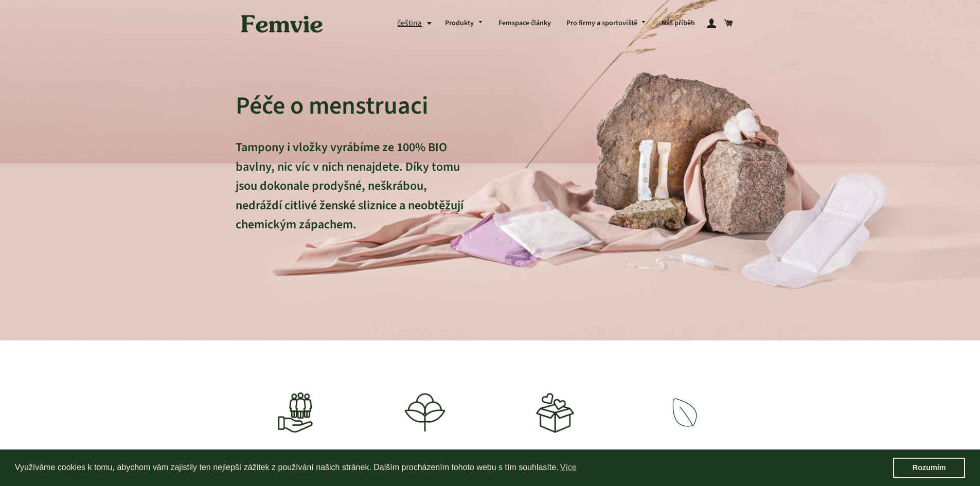 The height and width of the screenshot is (486, 980). I want to click on a: Femspace články, so click(525, 24).